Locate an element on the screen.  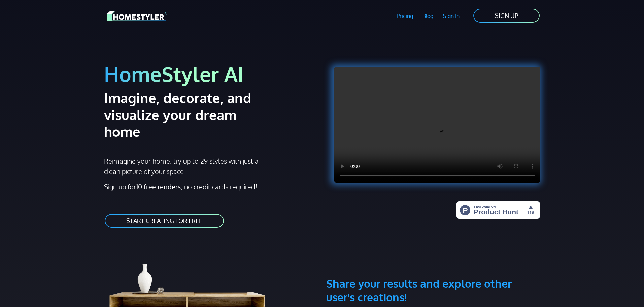
p: Reimagine your home: try up to 29 styles with just a clean picture of your space. is located at coordinates (184, 166).